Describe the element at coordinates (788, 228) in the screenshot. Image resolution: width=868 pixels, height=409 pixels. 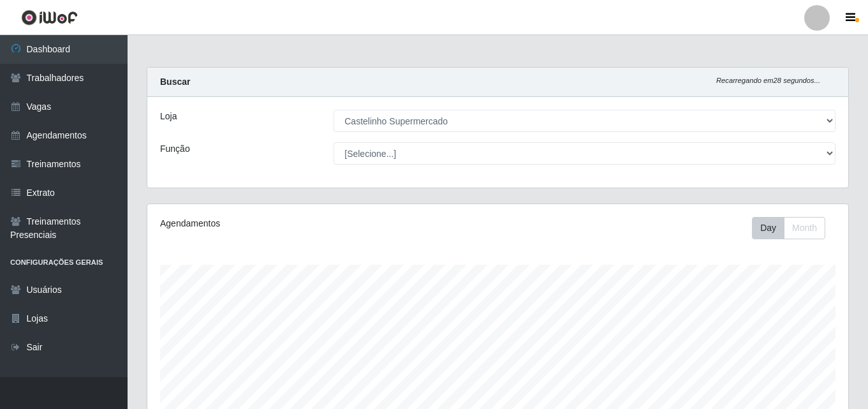
I see `div: First group` at that location.